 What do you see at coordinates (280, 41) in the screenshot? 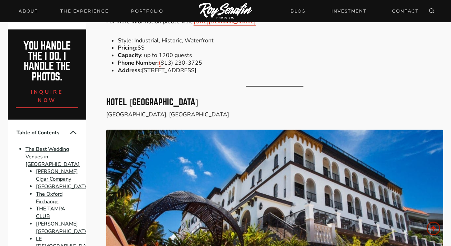
I see `li: Style: Industrial, Historic, Waterfront` at bounding box center [280, 41].